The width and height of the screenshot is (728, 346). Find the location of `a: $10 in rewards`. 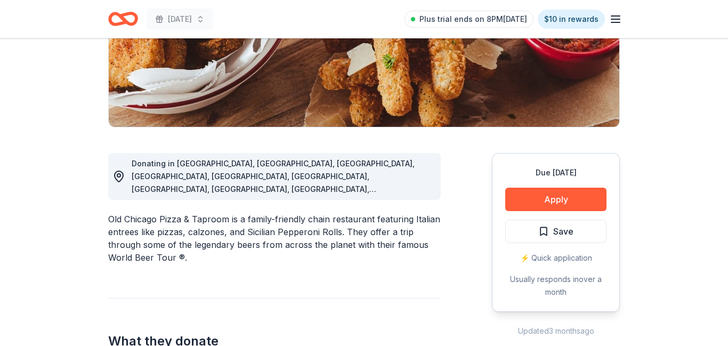

a: $10 in rewards is located at coordinates (571, 19).